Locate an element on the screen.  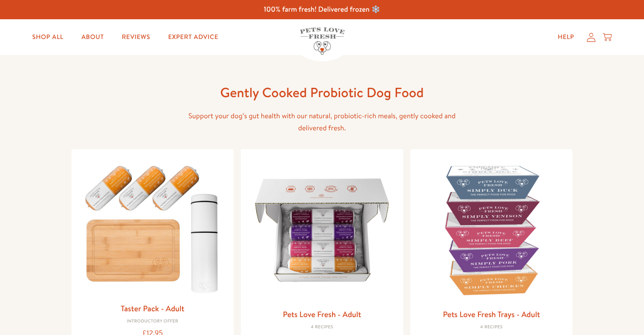
a: Reviews is located at coordinates (136, 37).